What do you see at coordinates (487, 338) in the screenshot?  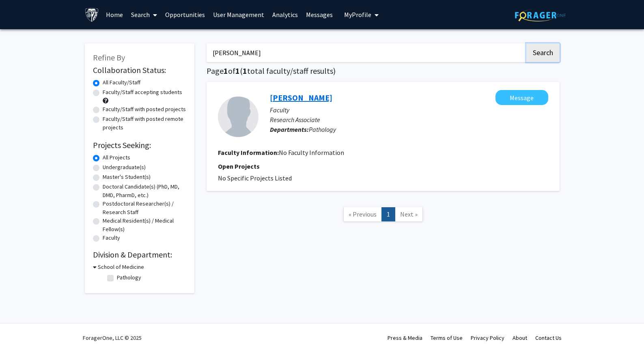 I see `a: Privacy Policy` at bounding box center [487, 338].